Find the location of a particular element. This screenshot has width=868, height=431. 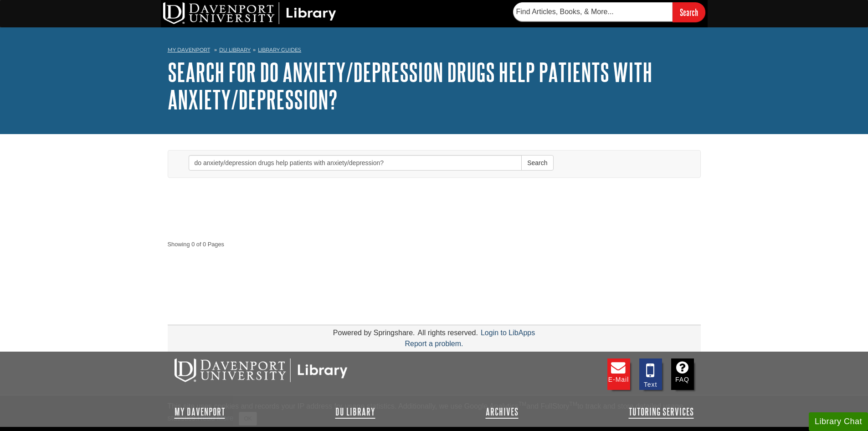

div: Powered by Springshare. is located at coordinates (374, 332).